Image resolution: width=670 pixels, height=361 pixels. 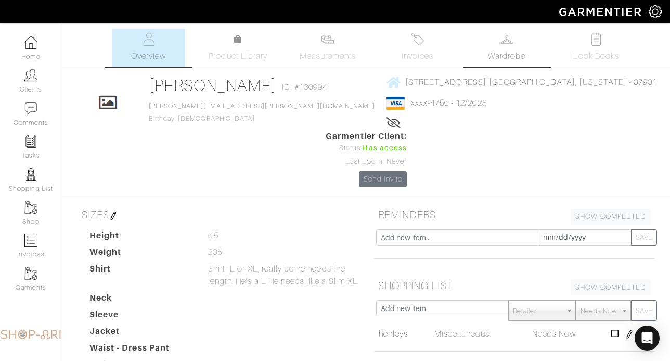 I want to click on img: wardrobe-487a4870c1b7c33e795ec22d11cfc2ed9d08956e64fb3008fe2437562e282088.svg, so click(x=507, y=39).